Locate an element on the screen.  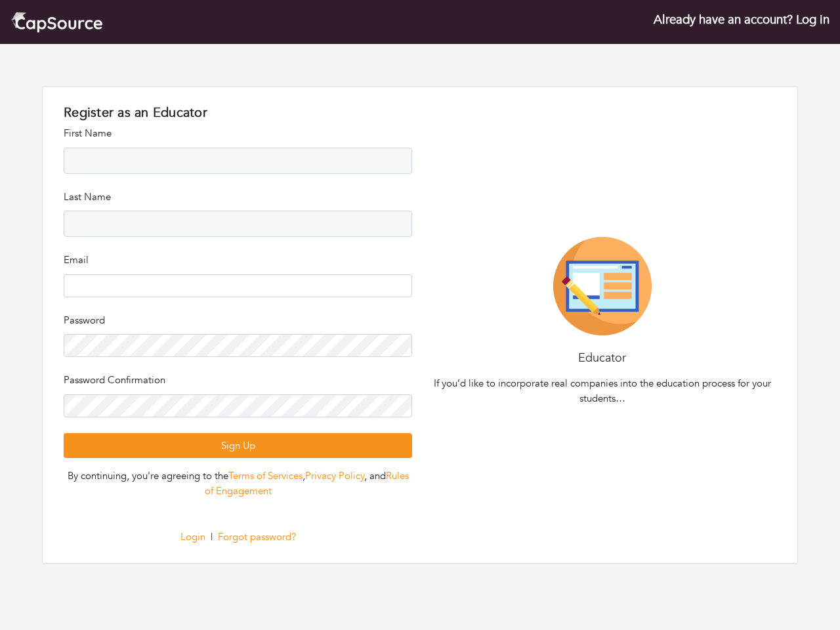
button: Sign Up is located at coordinates (238, 445).